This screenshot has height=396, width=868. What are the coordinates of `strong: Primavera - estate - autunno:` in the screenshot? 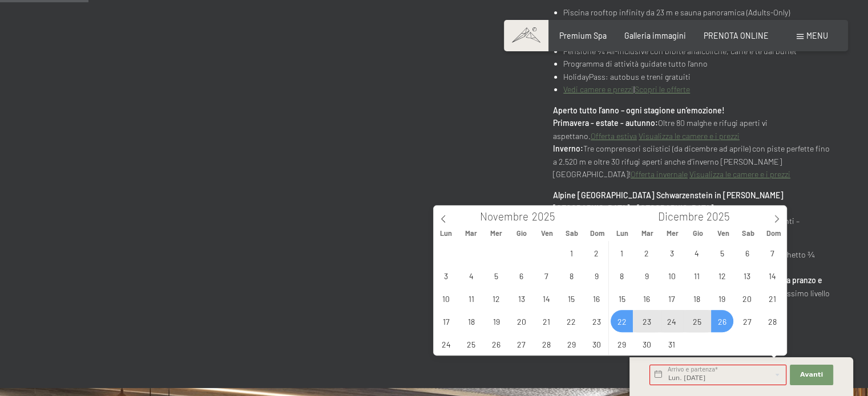 It's located at (605, 122).